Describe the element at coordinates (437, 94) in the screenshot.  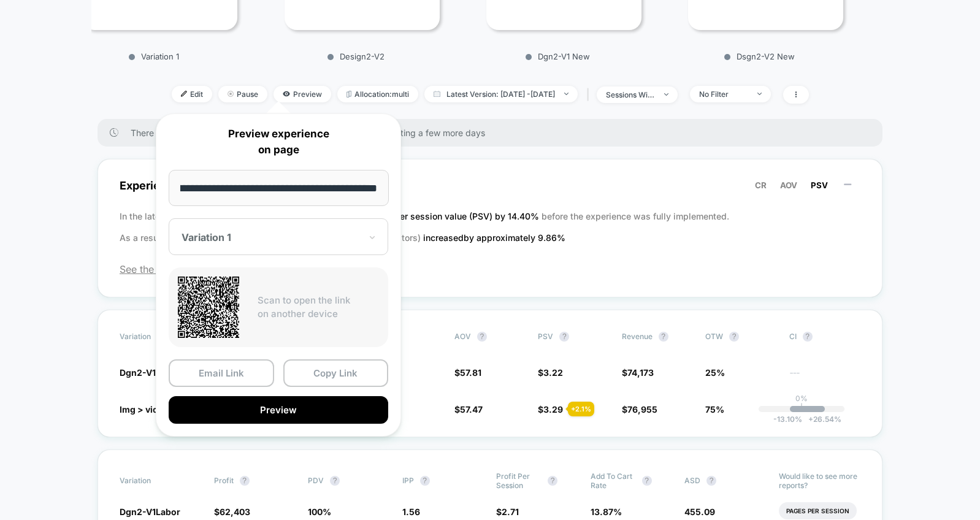
I see `img: calendar` at that location.